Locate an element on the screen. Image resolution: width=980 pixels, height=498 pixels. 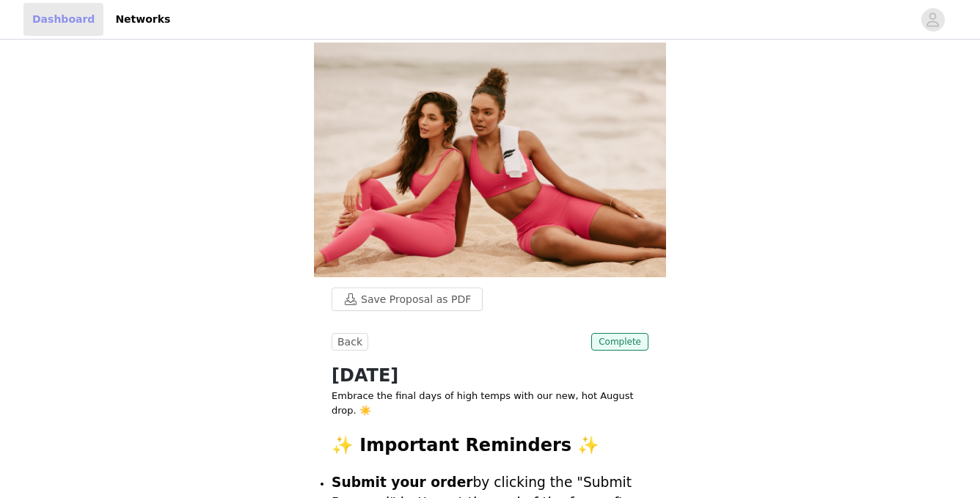
p: Embrace the final days of high temps with our new, hot August drop. ☀️ is located at coordinates (490, 403).